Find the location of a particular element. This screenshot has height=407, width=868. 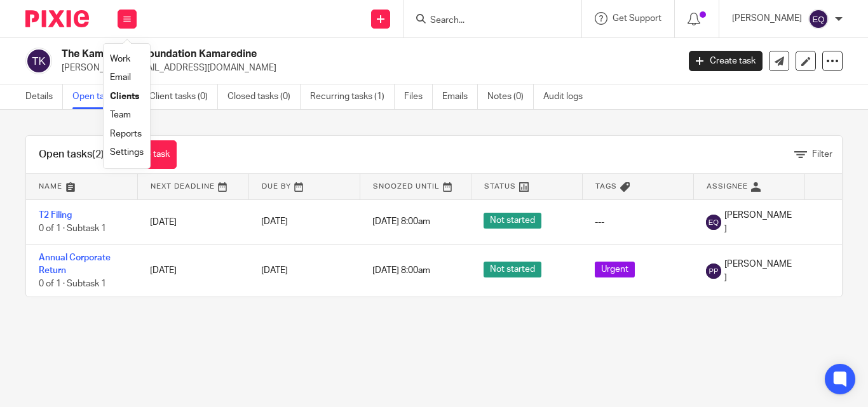

span: (2) is located at coordinates (98, 154).